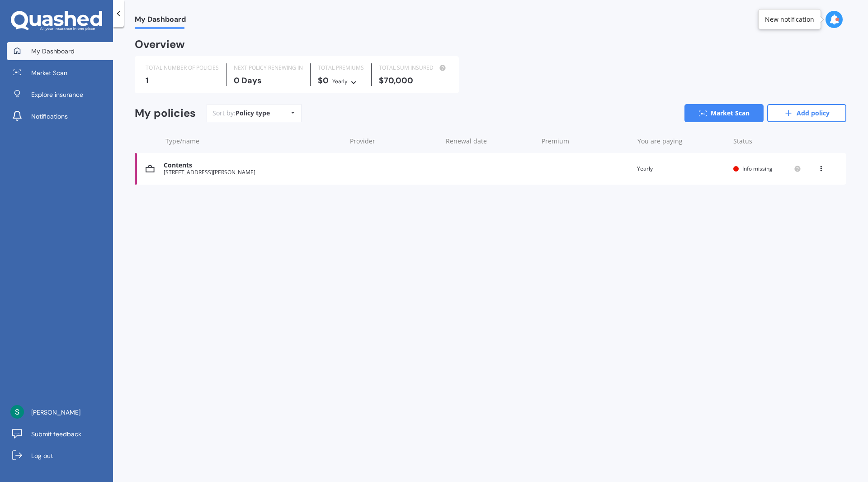 The image size is (868, 482). Describe the element at coordinates (165, 113) in the screenshot. I see `div: My policies` at that location.